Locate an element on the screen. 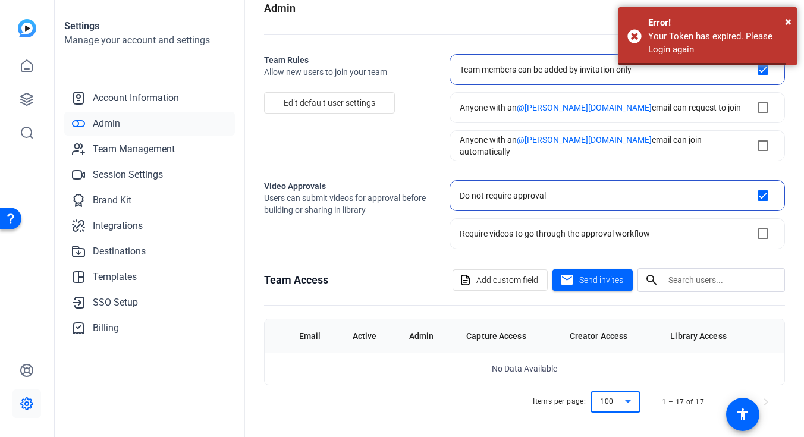 Image resolution: width=804 pixels, height=437 pixels. div: Error! is located at coordinates (718, 23).